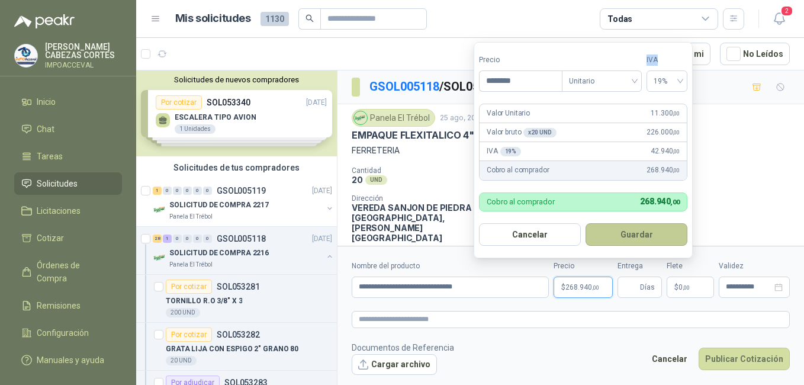 The width and height of the screenshot is (804, 385). Describe the element at coordinates (68, 184) in the screenshot. I see `a: Solicitudes` at that location.